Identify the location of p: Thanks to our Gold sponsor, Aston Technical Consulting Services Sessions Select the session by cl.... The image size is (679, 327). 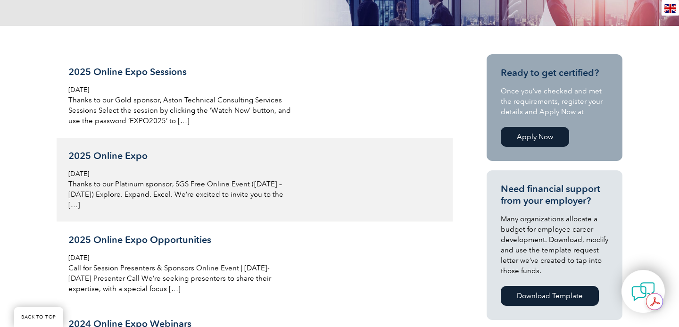
(180, 110).